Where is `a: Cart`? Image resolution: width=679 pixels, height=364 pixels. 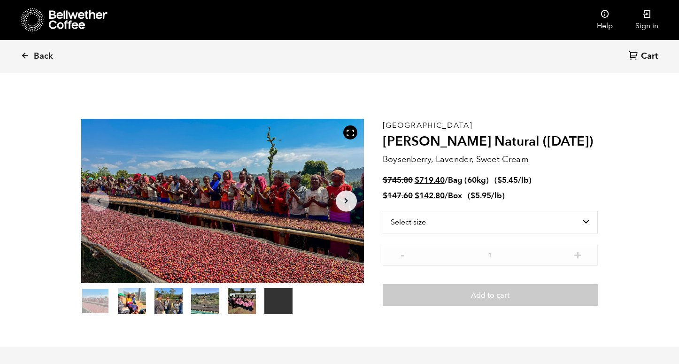 a: Cart is located at coordinates (644, 56).